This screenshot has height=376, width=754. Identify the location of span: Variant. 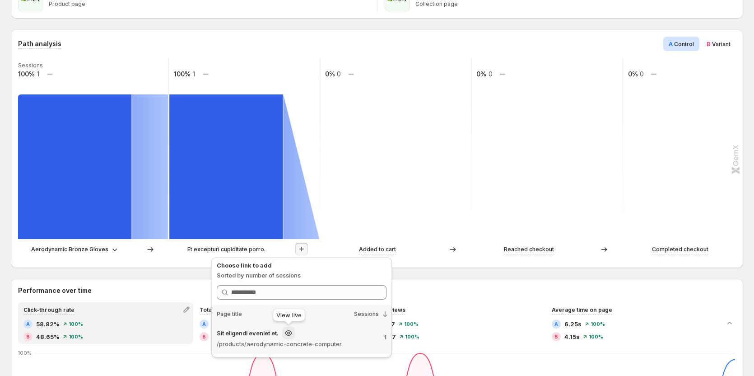
(721, 44).